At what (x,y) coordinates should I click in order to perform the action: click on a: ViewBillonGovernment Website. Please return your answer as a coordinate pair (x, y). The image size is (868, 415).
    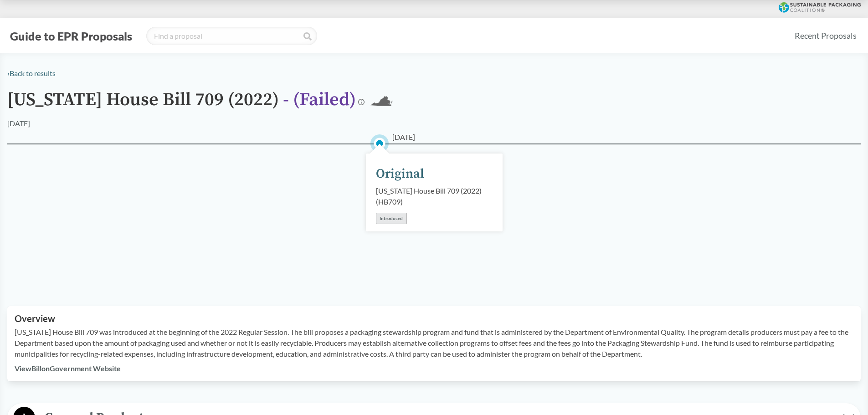
    Looking at the image, I should click on (67, 368).